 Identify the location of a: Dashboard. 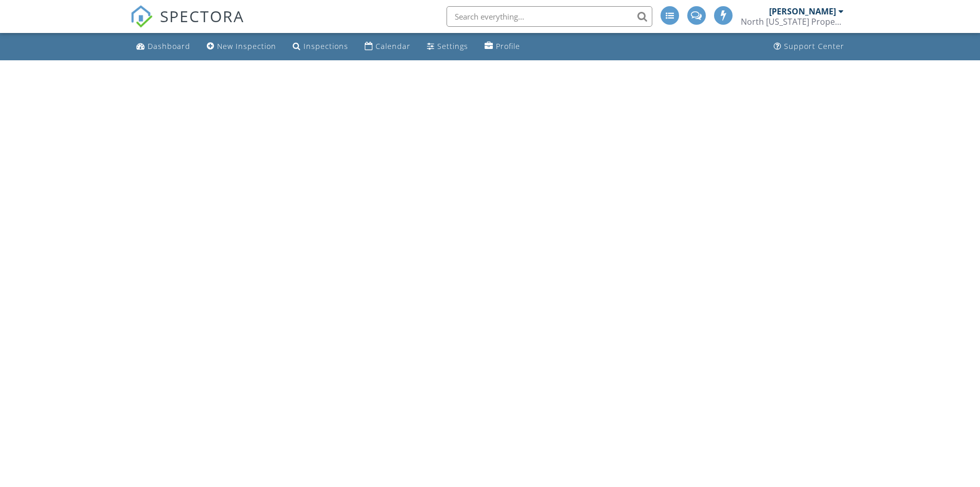
(163, 46).